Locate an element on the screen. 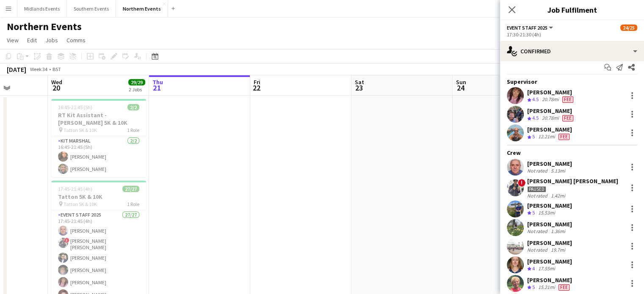  span: Sat is located at coordinates (359, 82).